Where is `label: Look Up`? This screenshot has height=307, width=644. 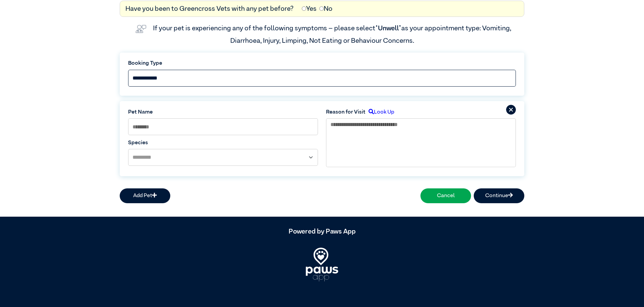 label: Look Up is located at coordinates (380, 112).